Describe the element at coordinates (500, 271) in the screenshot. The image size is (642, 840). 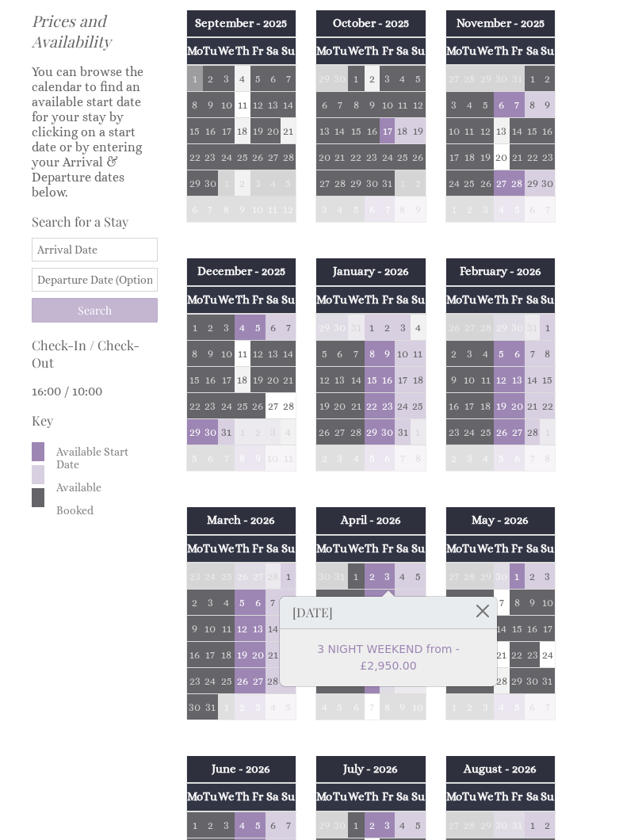
I see `th: February - 2026` at that location.